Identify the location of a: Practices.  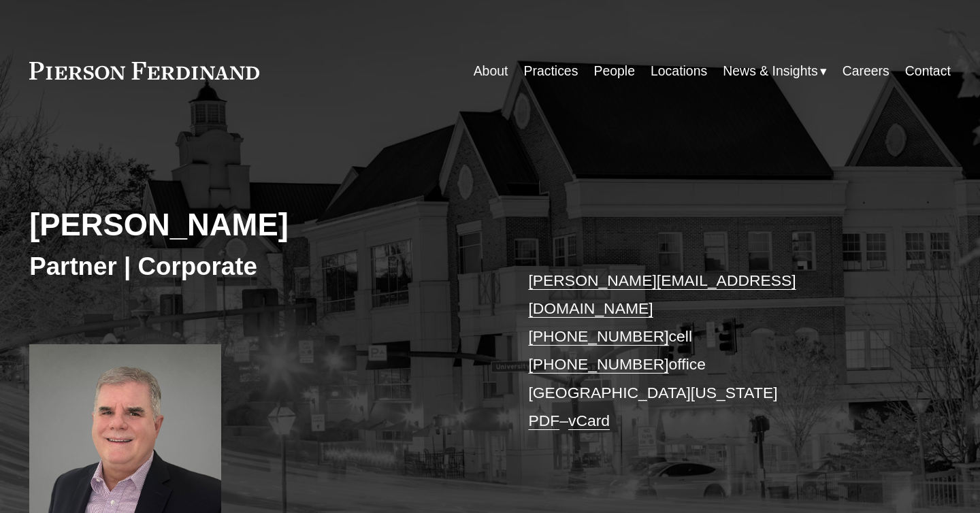
(551, 70).